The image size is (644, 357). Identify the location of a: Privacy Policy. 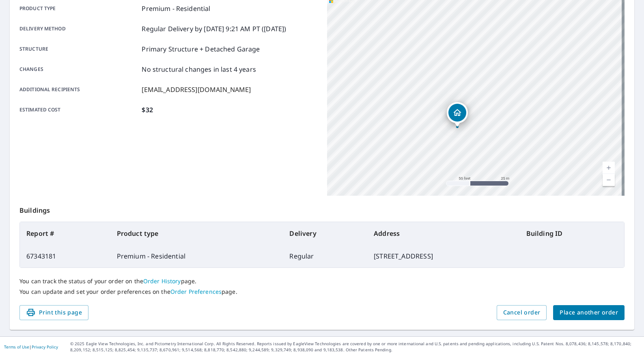
(44, 347).